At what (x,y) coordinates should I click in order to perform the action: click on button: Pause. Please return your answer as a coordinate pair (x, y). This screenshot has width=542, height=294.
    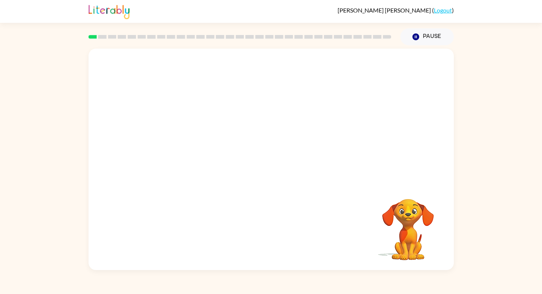
    Looking at the image, I should click on (427, 37).